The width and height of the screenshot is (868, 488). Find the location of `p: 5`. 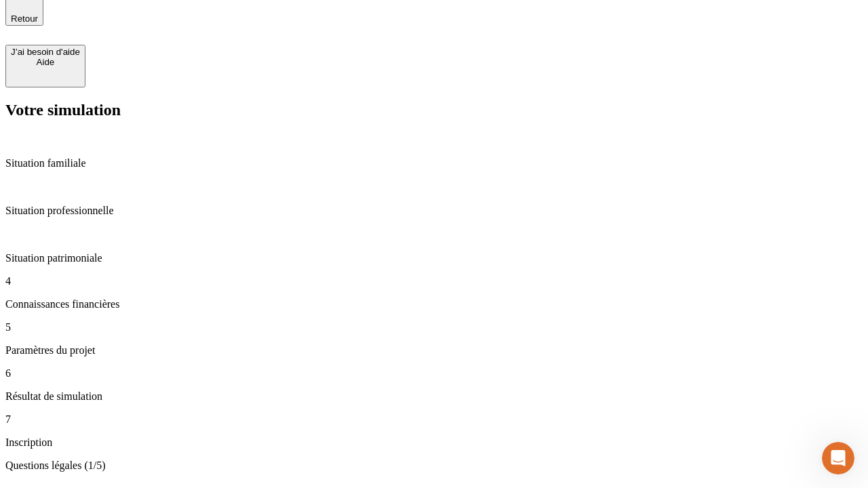

p: 5 is located at coordinates (434, 327).